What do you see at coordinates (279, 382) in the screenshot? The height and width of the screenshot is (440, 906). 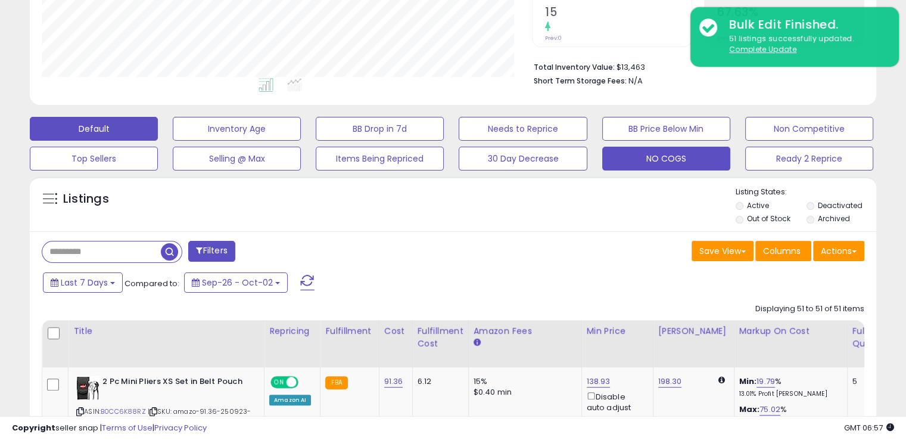 I see `span: ON` at bounding box center [279, 382].